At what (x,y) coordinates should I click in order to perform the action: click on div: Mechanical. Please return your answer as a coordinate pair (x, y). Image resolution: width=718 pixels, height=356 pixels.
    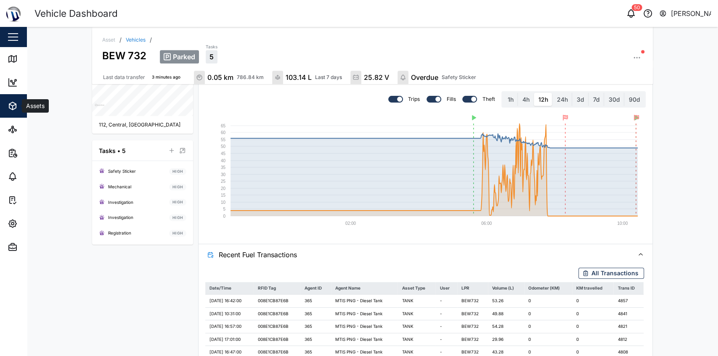
    Looking at the image, I should click on (120, 187).